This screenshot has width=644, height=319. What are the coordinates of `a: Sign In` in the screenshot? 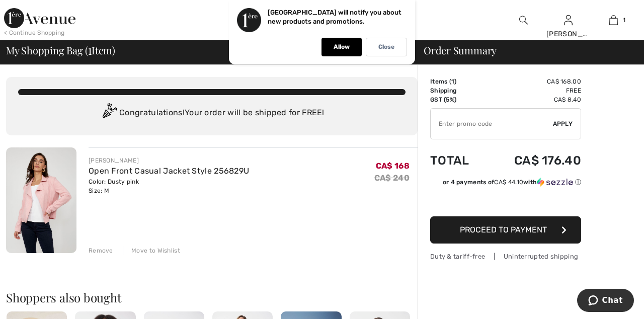 It's located at (568, 19).